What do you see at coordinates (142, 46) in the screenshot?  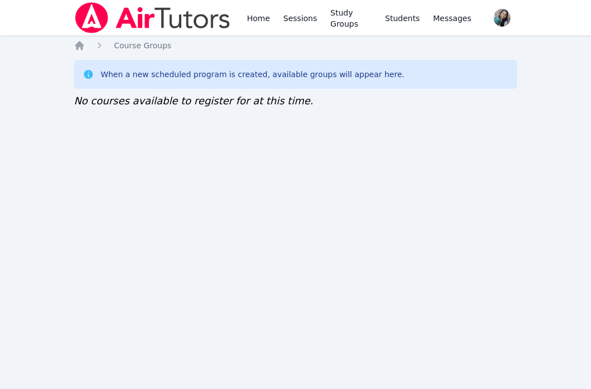 I see `span: Course Groups` at bounding box center [142, 46].